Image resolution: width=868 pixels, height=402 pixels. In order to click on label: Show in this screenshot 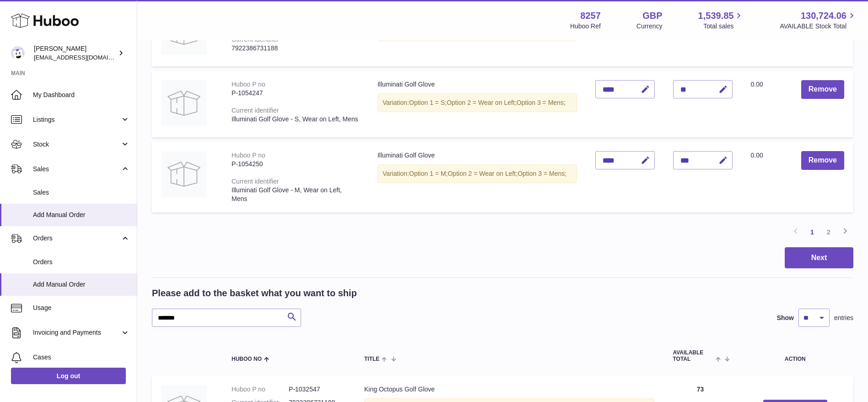, I will do `click(786, 318)`.